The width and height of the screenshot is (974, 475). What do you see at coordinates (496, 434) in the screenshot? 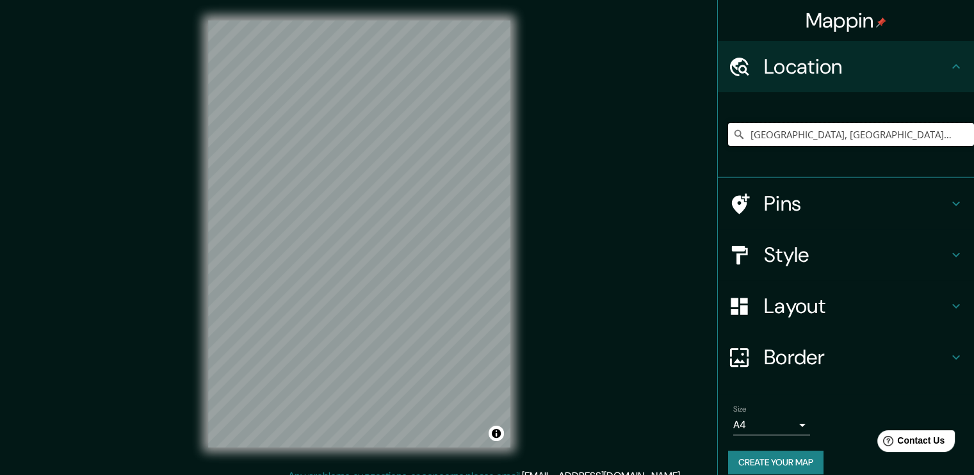
I see `button: Toggle attribution` at bounding box center [496, 434].